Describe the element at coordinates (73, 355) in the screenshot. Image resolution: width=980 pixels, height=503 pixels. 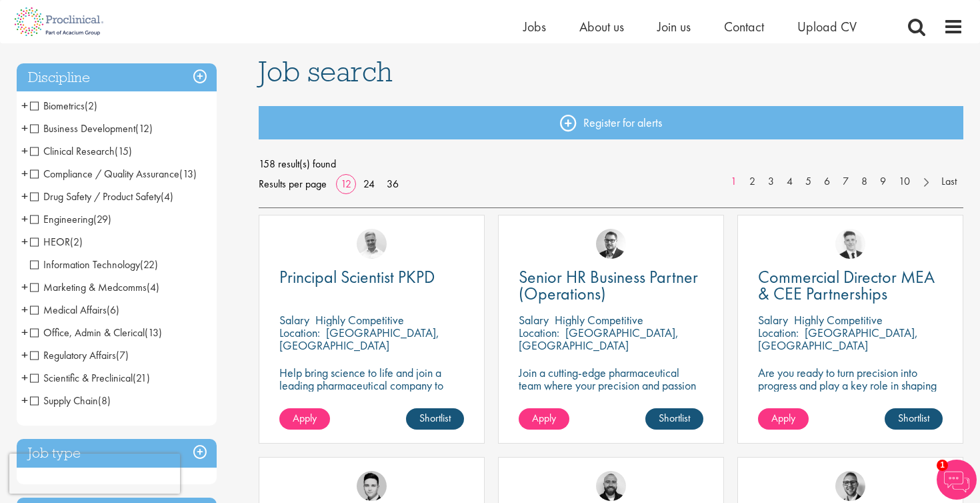
I see `span: Regulatory Affairs` at that location.